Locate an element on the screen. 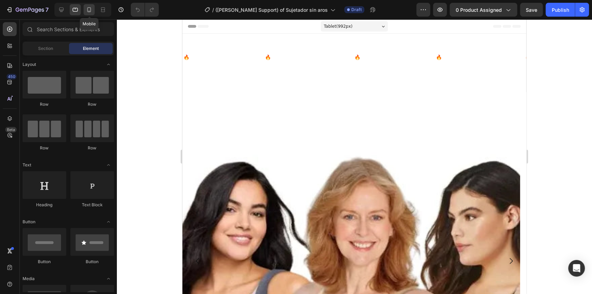 The height and width of the screenshot is (294, 592). div: Heading is located at coordinates (44, 205).